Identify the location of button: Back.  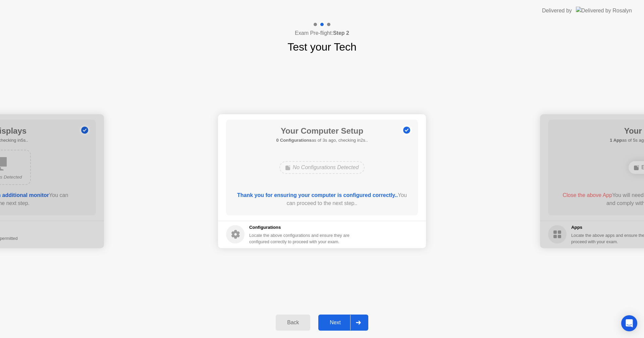
(292, 322).